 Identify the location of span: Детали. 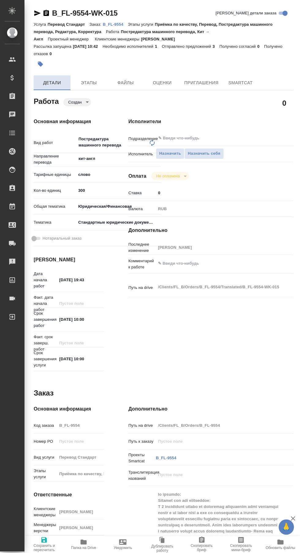
(52, 83).